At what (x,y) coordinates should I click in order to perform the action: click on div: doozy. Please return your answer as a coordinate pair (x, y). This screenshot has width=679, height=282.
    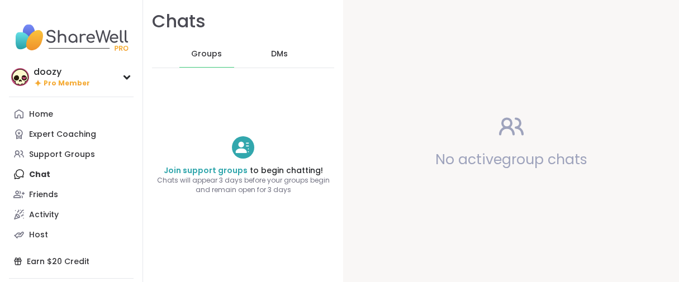
    Looking at the image, I should click on (61, 72).